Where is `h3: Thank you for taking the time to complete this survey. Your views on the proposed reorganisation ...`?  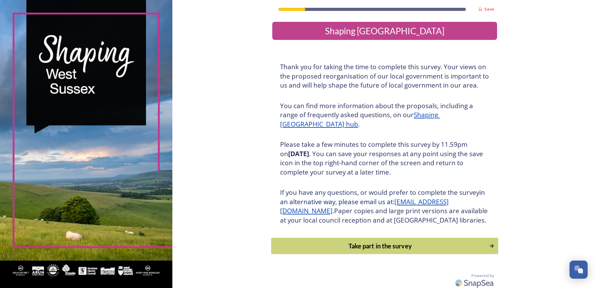
h3: Thank you for taking the time to complete this survey. Your views on the proposed reorganisation ... is located at coordinates (384, 76).